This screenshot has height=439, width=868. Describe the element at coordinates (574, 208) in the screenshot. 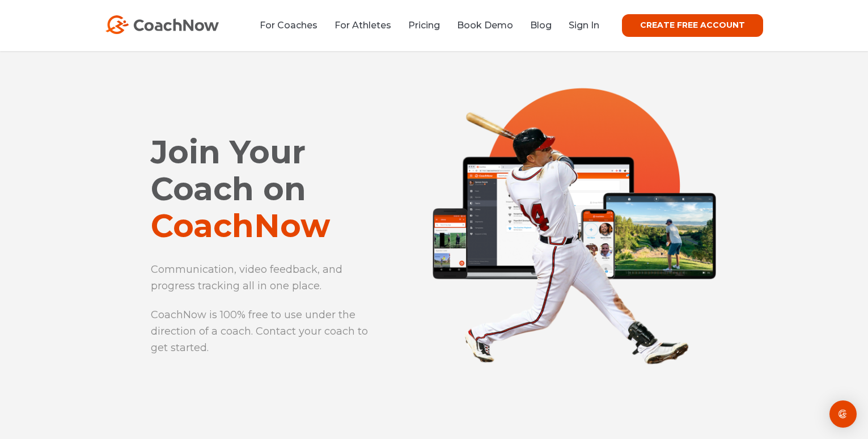

I see `img: CoachNow for Athletes` at that location.